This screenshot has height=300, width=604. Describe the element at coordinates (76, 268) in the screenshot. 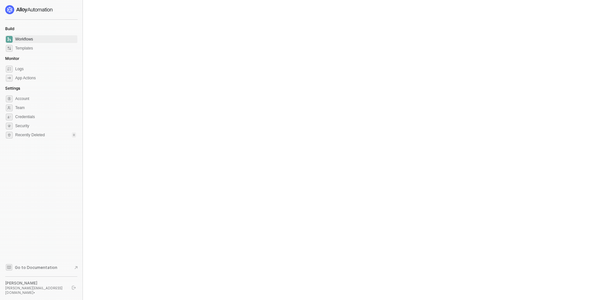

I see `span: document-arrow` at that location.